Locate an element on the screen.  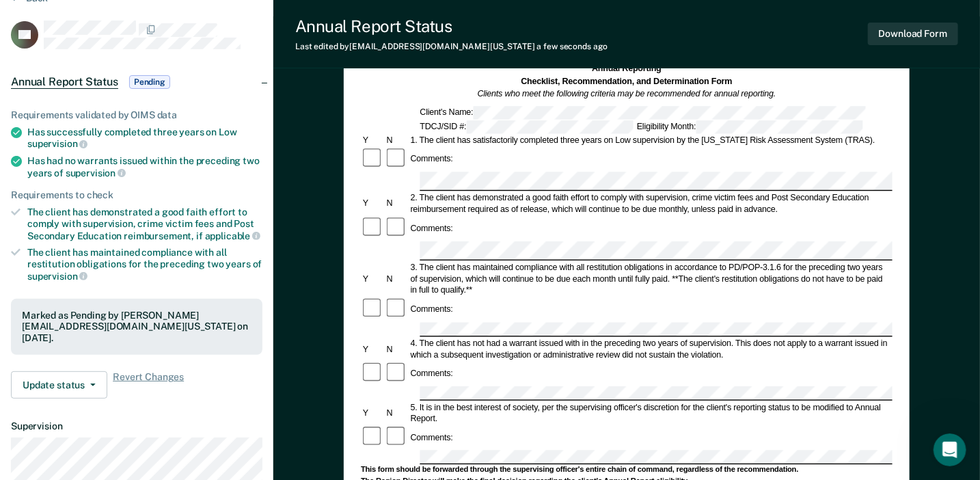
em: Clients who meet the following criteria may be recommended for annual reporting. is located at coordinates (626, 94).